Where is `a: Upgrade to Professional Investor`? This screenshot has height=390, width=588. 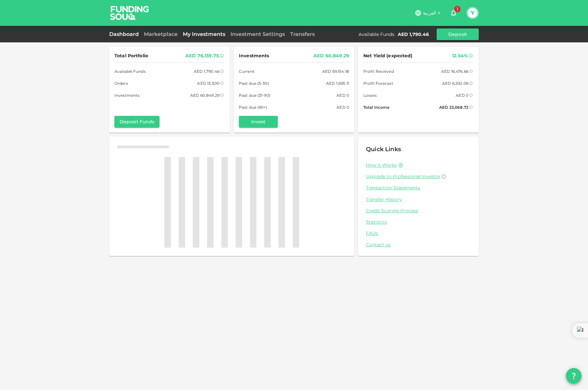
a: Upgrade to Professional Investor is located at coordinates (418, 177).